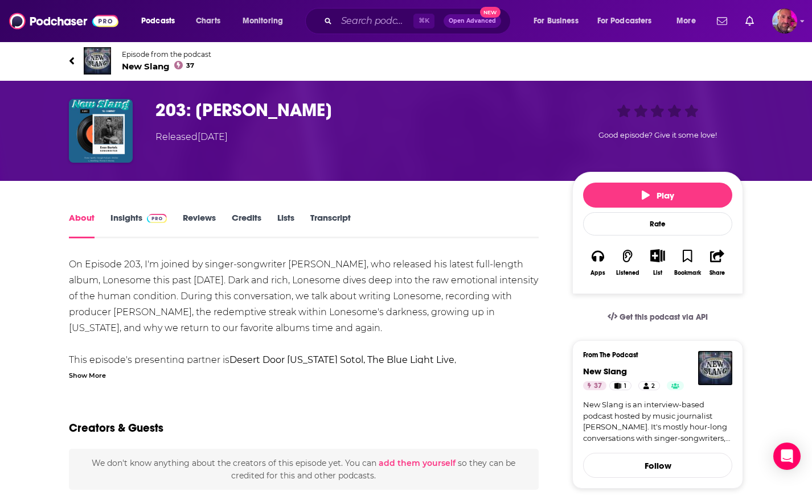 The width and height of the screenshot is (812, 504). I want to click on div: Bookmark, so click(687, 273).